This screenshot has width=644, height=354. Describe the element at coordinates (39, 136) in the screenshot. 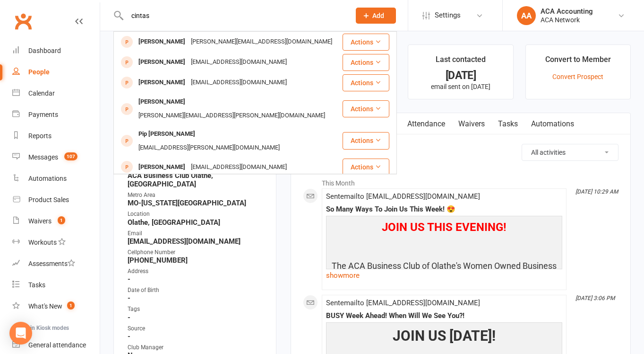

I see `div: Reports` at that location.